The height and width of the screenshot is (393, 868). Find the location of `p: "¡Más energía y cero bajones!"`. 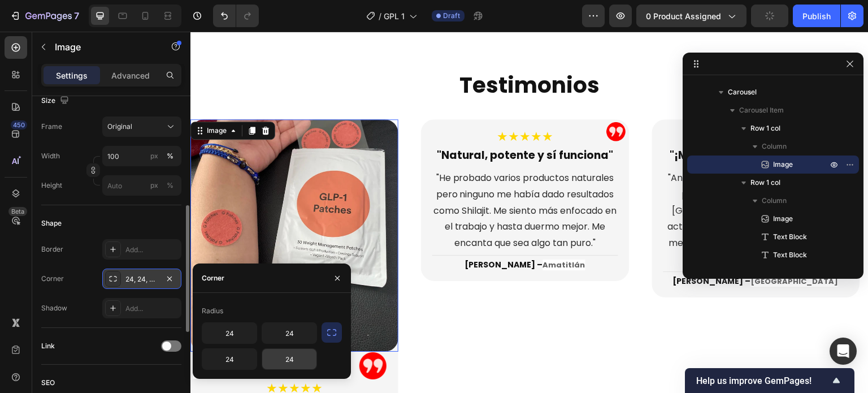

p: "¡Más energía y cero bajones!" is located at coordinates (566, 124).